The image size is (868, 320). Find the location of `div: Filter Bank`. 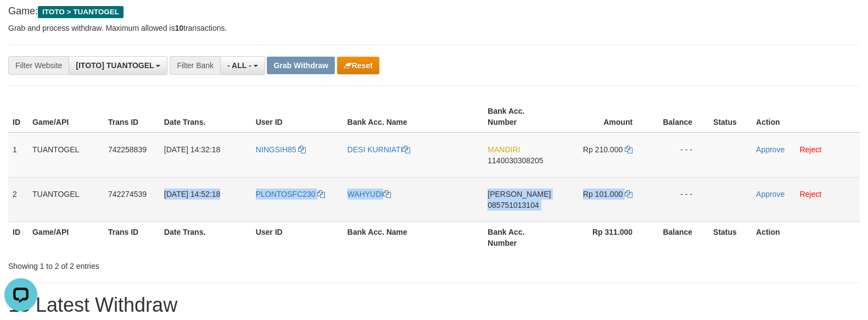

div: Filter Bank is located at coordinates (195, 65).